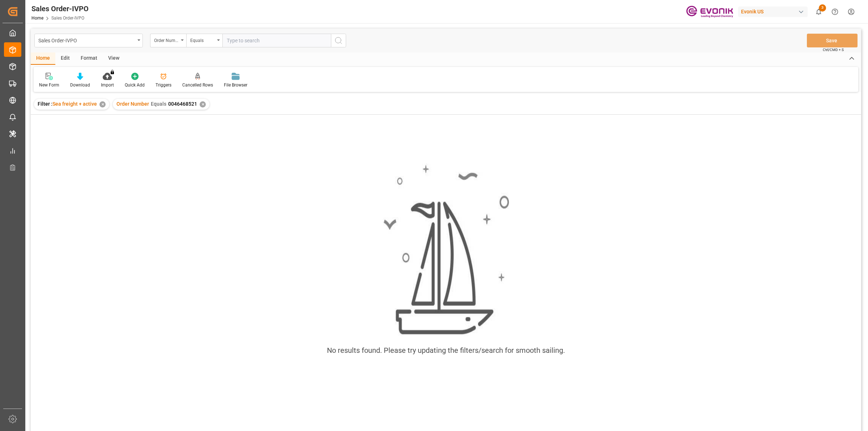 The width and height of the screenshot is (868, 431). I want to click on span: 0046468521, so click(183, 104).